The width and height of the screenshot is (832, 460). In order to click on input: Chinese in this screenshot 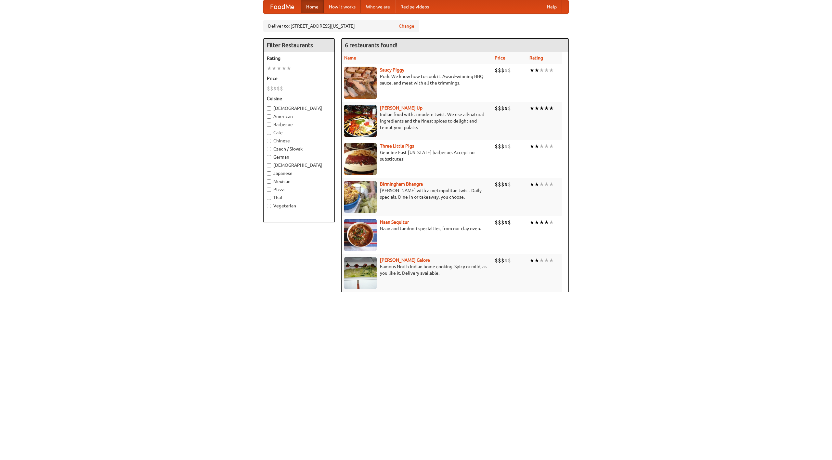, I will do `click(269, 141)`.